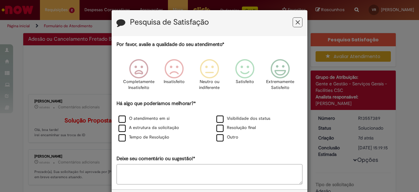 The width and height of the screenshot is (419, 192). Describe the element at coordinates (139, 76) in the screenshot. I see `div: Completamente Insatisfeito` at that location.